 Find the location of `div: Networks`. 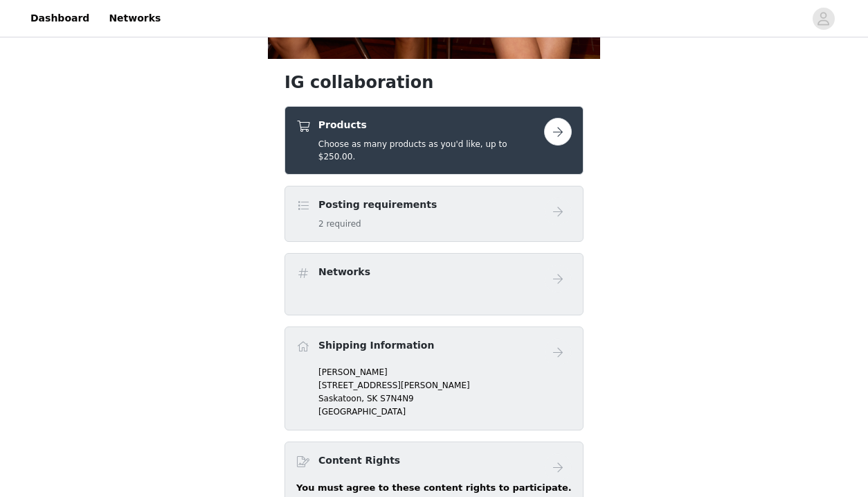

div: Networks is located at coordinates (434, 284).